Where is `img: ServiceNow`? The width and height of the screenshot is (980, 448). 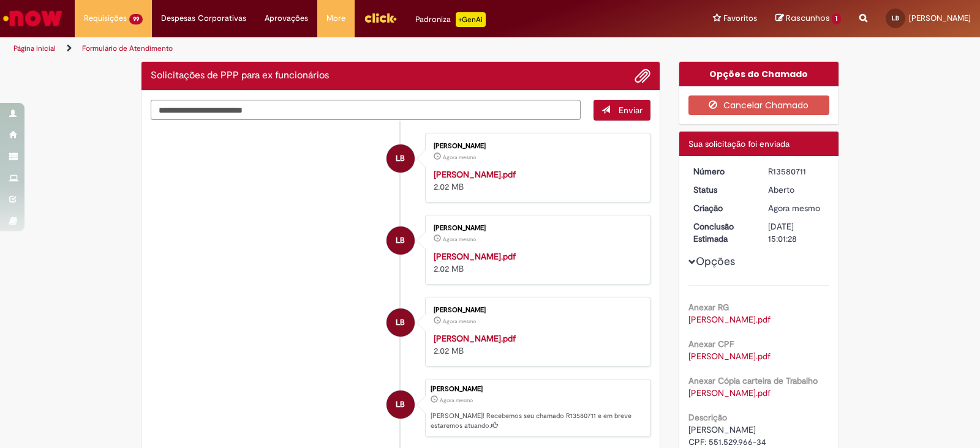 img: ServiceNow is located at coordinates (32, 18).